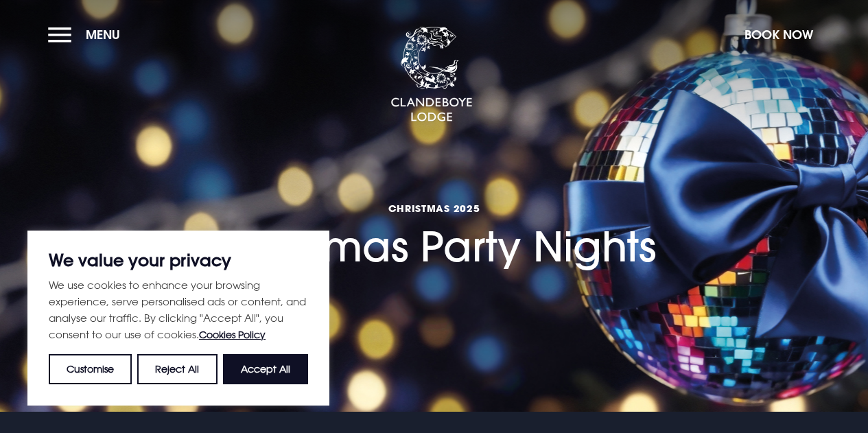  I want to click on button: Customise, so click(90, 369).